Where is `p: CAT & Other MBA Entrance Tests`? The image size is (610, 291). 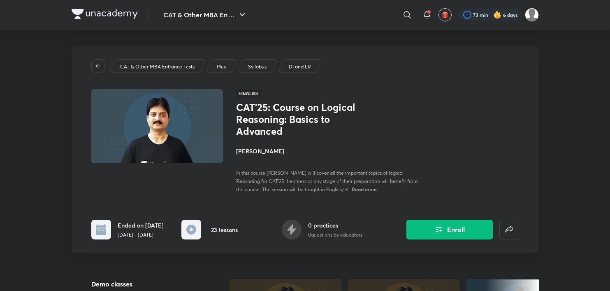
p: CAT & Other MBA Entrance Tests is located at coordinates (157, 67).